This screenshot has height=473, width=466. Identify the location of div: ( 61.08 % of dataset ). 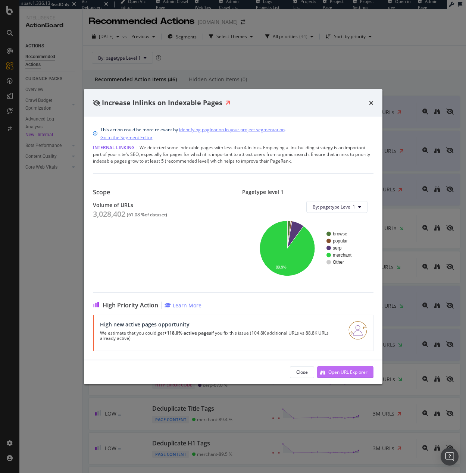
(147, 215).